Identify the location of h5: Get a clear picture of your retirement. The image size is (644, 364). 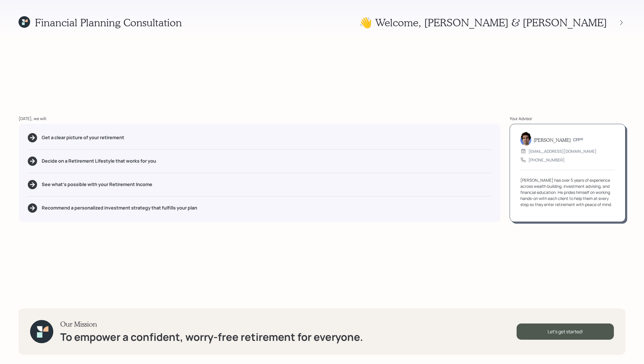
(83, 138).